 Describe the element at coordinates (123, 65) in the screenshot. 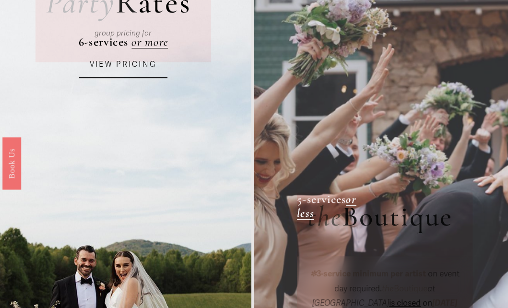

I see `a: VIEW PRICING` at that location.